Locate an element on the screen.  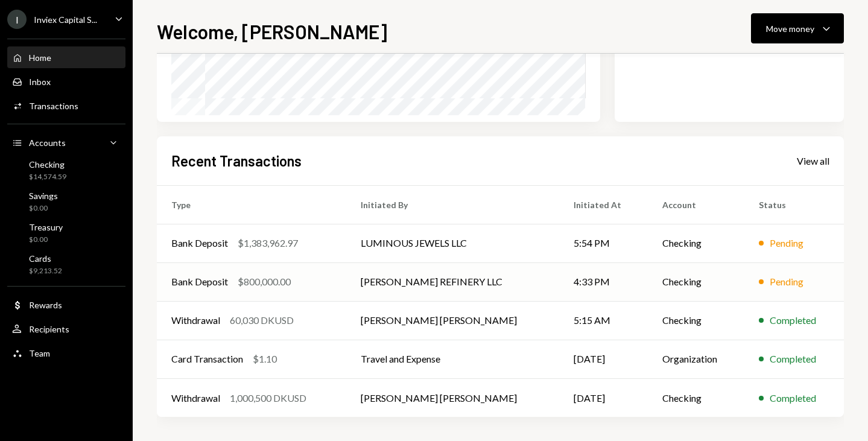
div: Accounts is located at coordinates (47, 143).